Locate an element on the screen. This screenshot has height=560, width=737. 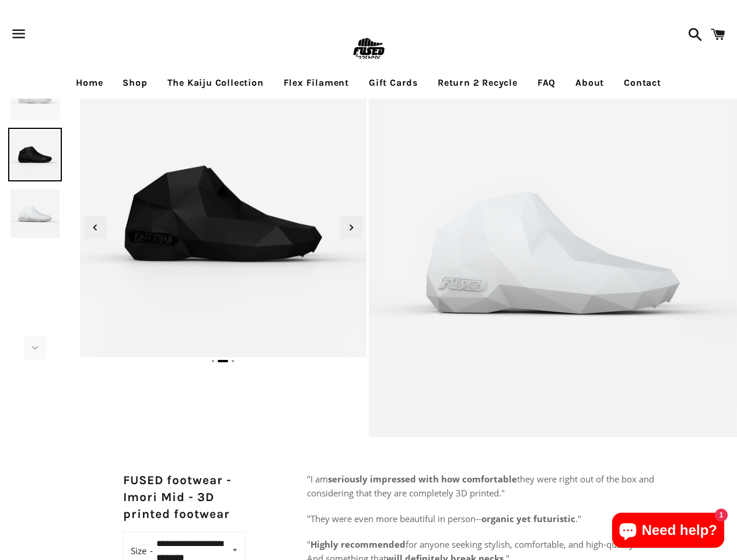
label: Size is located at coordinates (142, 551).